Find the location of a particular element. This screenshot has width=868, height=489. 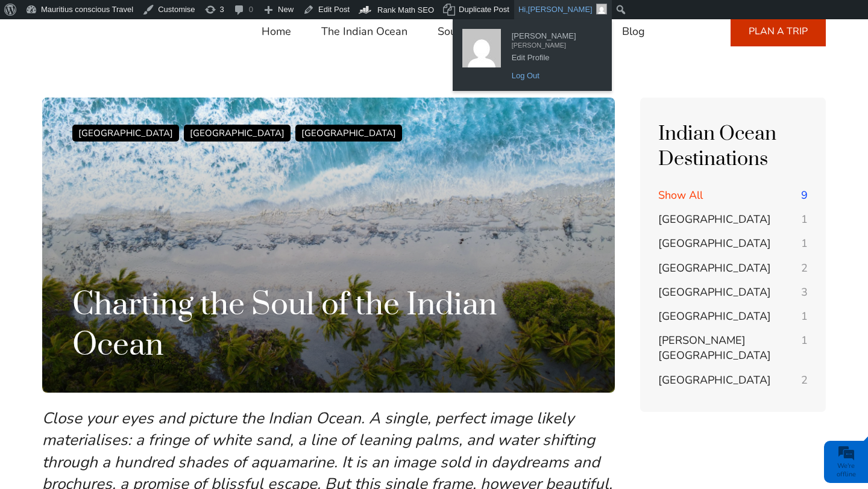

h1: Charting the Soul of the Indian Ocean is located at coordinates (329, 325).